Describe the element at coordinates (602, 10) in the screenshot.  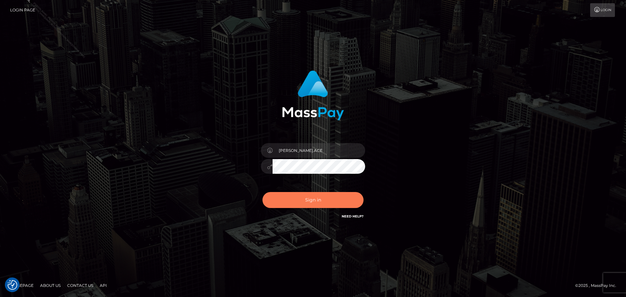
I see `a: Login` at that location.